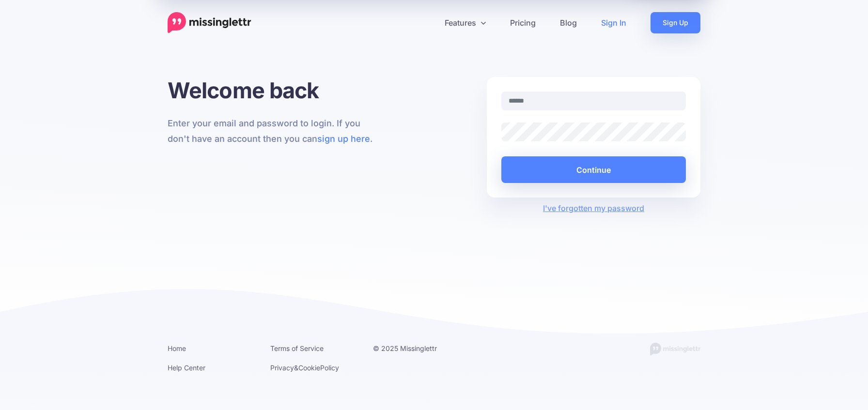 Image resolution: width=868 pixels, height=410 pixels. I want to click on a: Sign Up, so click(675, 22).